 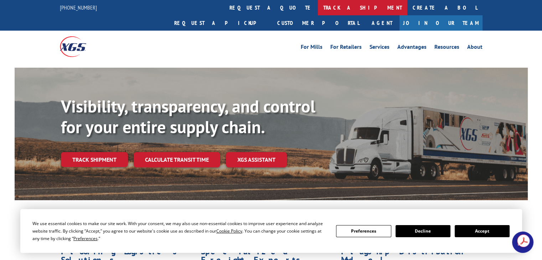 What do you see at coordinates (256, 160) in the screenshot?
I see `a: XGS ASSISTANT` at bounding box center [256, 160].